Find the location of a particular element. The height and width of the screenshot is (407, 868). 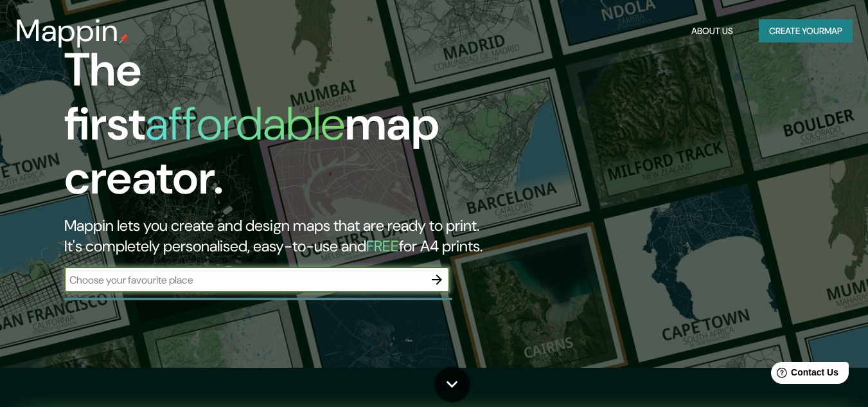

h5: FREE is located at coordinates (382, 245).